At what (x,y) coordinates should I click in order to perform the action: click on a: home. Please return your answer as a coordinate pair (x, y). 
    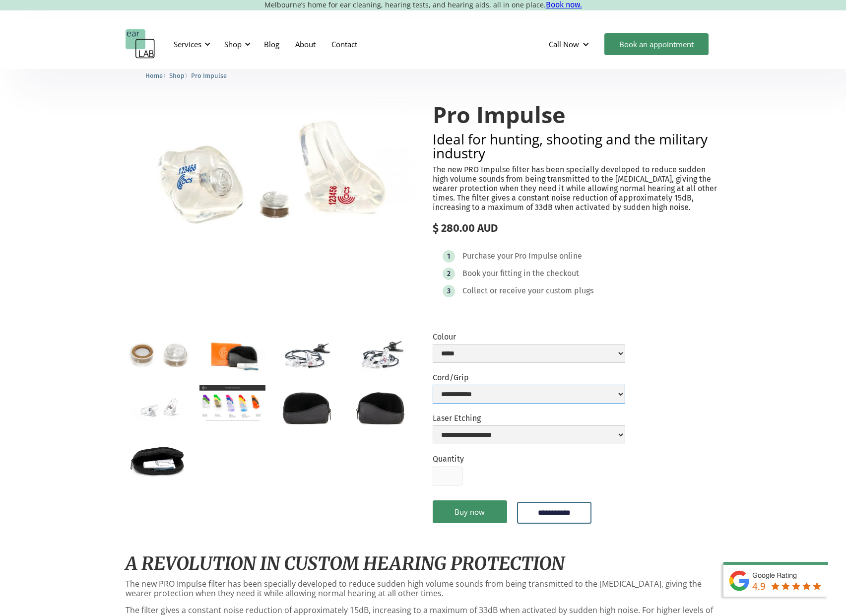
    Looking at the image, I should click on (141, 44).